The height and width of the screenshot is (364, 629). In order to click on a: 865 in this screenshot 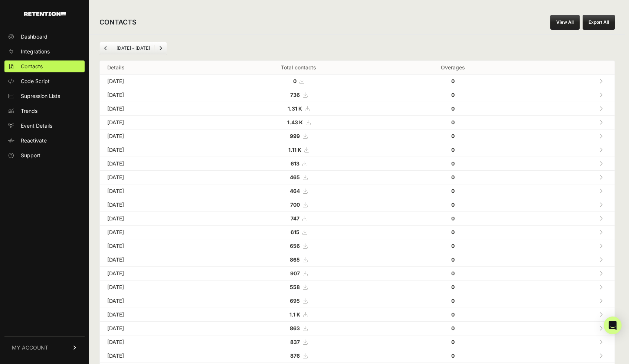, I will do `click(298, 259)`.